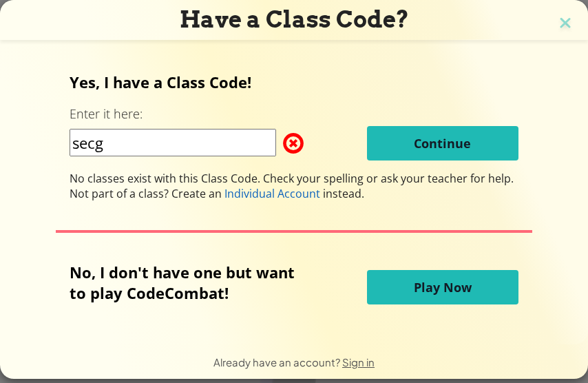  What do you see at coordinates (443, 144) in the screenshot?
I see `button: Continue` at bounding box center [443, 144].